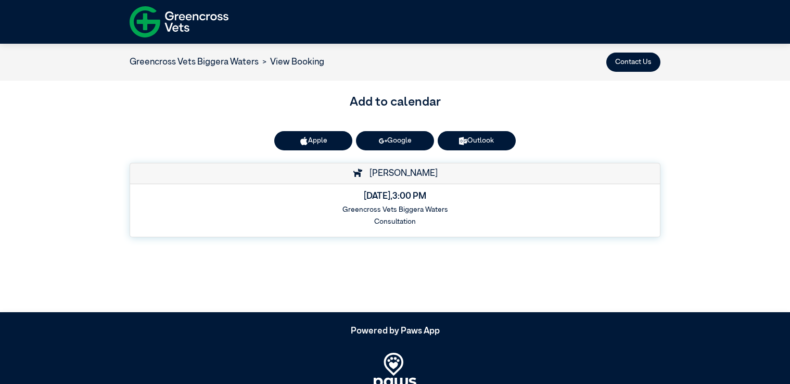  I want to click on nav: breadcrumb, so click(227, 62).